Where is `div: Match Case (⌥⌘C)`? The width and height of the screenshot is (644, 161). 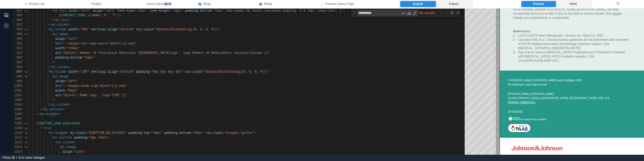
div: Match Case (⌥⌘C) is located at coordinates (403, 13).